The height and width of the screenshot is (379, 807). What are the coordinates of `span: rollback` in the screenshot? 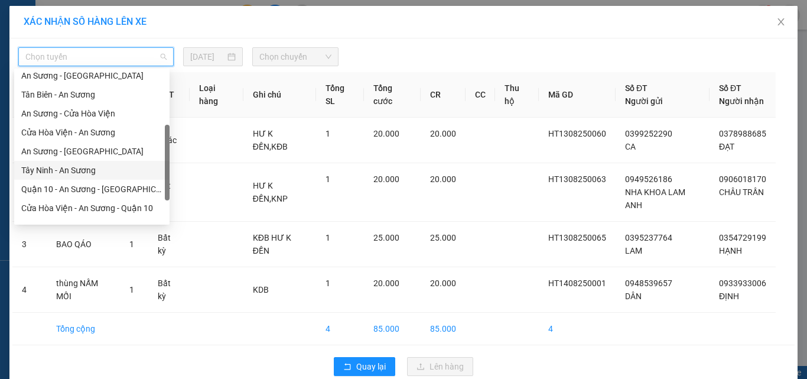 It's located at (347, 367).